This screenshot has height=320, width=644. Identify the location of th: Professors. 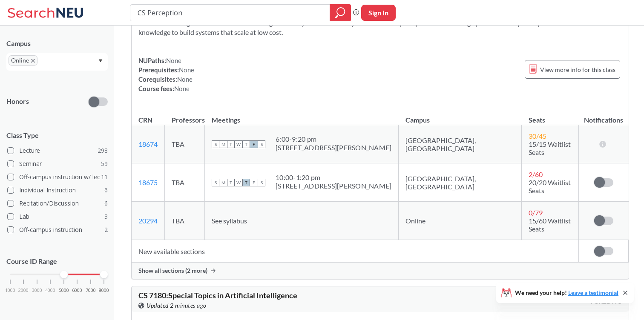
(185, 116).